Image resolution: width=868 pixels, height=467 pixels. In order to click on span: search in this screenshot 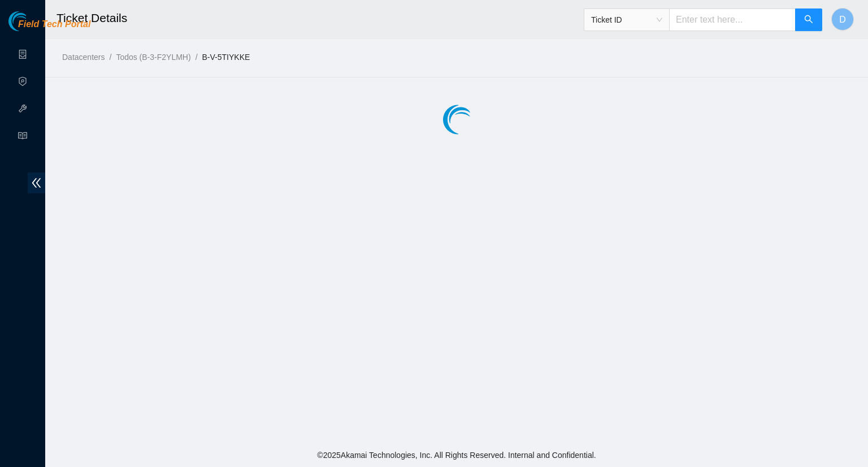, I will do `click(809, 20)`.